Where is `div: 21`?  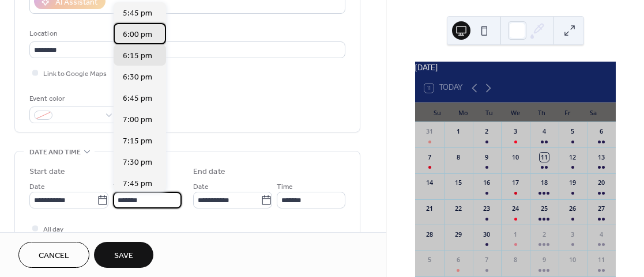 div: 21 is located at coordinates (429, 209).